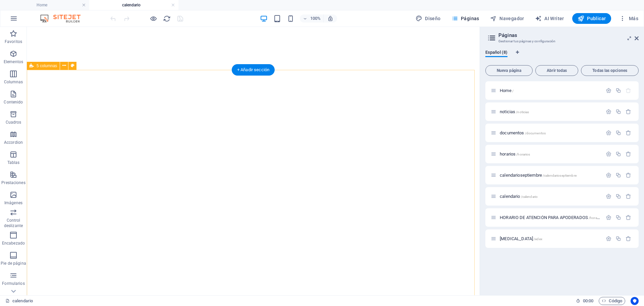 The height and width of the screenshot is (306, 644). Describe the element at coordinates (167, 19) in the screenshot. I see `i: Volver a cargar página` at that location.